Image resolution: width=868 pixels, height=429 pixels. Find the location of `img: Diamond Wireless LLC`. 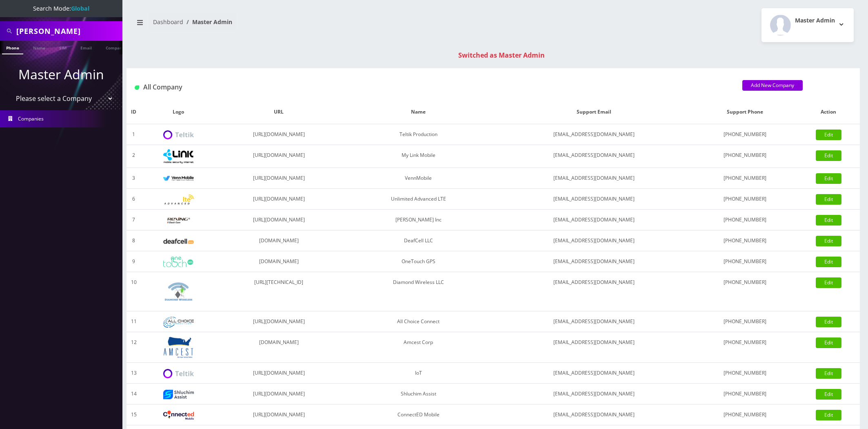

img: Diamond Wireless LLC is located at coordinates (178, 291).